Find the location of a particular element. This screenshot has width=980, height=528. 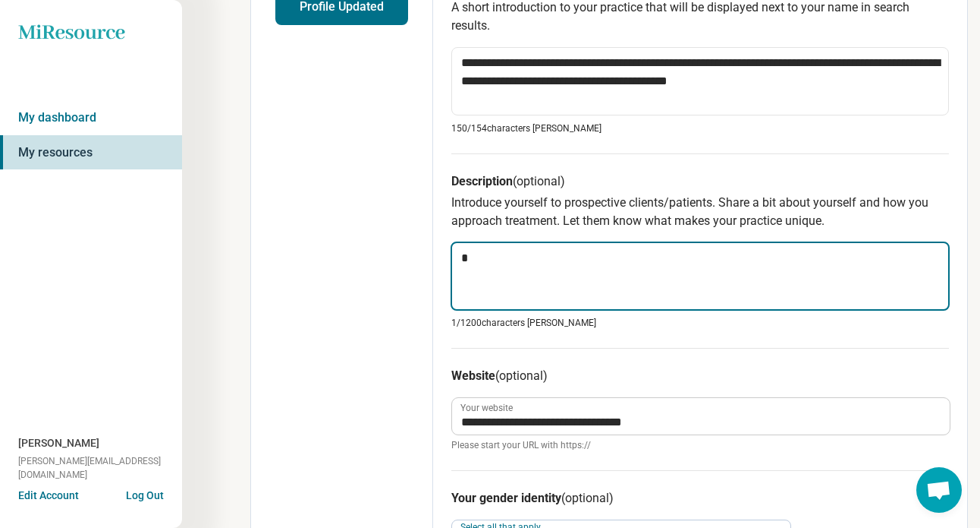

button: Edit Account is located at coordinates (48, 495).